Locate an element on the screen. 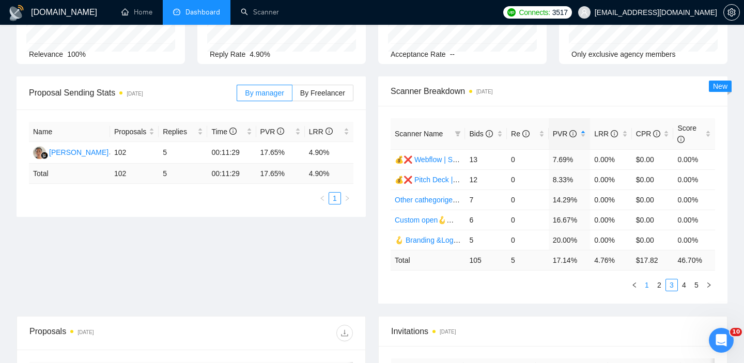 This screenshot has height=363, width=744. th: Proposals is located at coordinates (134, 132).